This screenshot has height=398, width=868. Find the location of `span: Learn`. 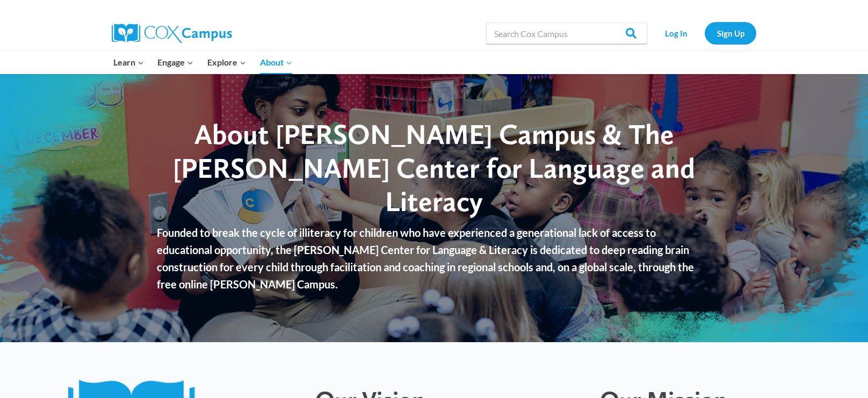

span: Learn is located at coordinates (128, 62).